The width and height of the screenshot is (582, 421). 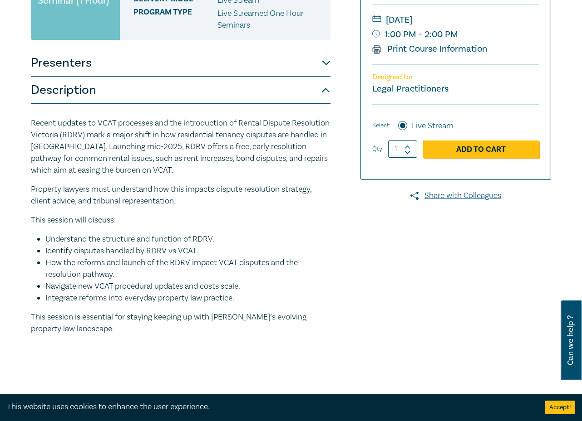 I want to click on p: Recent updates to VCAT processes and the introduction of Rental Dispute Resolution Victoria (RDRV..., so click(x=181, y=147).